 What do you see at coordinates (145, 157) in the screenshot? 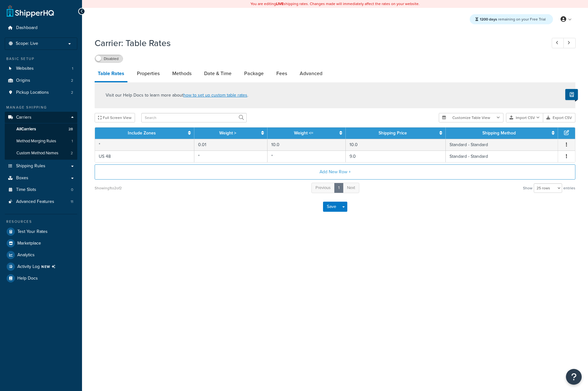
I see `td: US 48` at bounding box center [145, 157].